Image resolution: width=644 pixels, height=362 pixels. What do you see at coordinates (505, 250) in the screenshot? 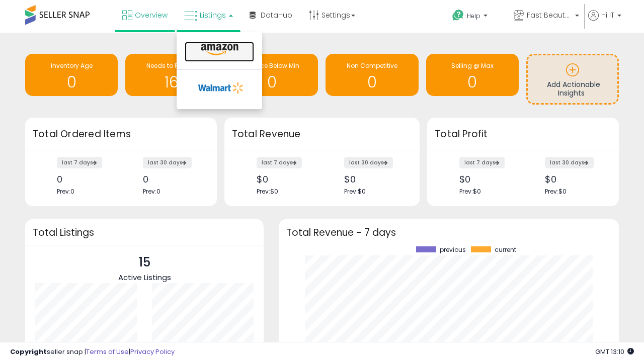
I see `span: current` at bounding box center [505, 250].